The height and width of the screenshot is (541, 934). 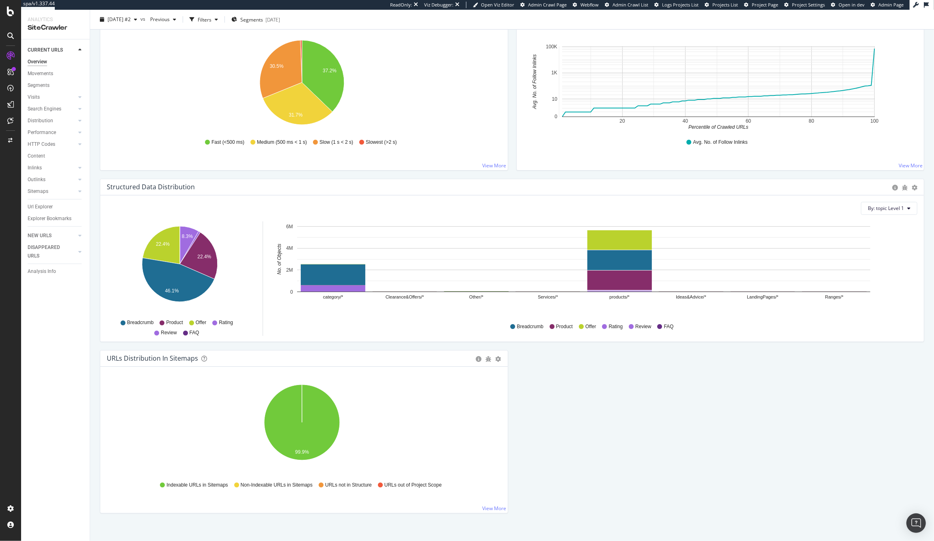 I want to click on div: Distribution, so click(x=40, y=121).